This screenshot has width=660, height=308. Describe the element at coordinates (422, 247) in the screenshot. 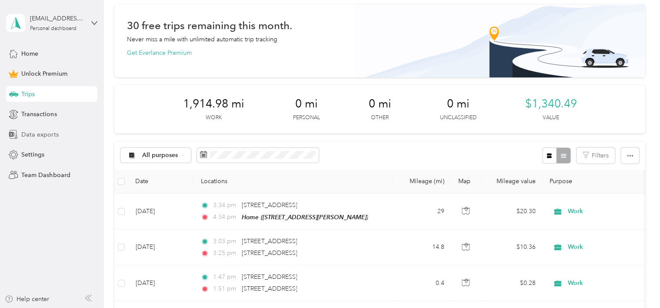

I see `td: 14.8` at that location.